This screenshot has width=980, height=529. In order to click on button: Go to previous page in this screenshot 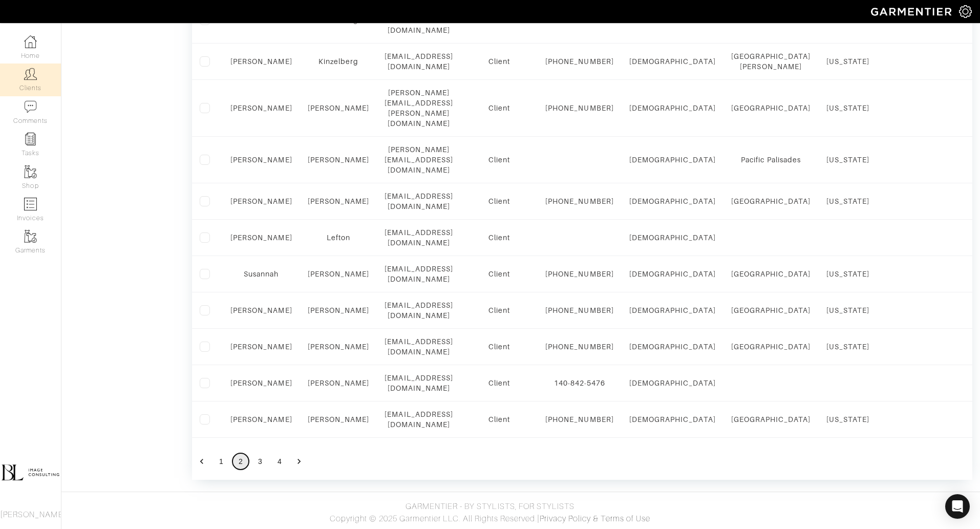, I will do `click(202, 461)`.